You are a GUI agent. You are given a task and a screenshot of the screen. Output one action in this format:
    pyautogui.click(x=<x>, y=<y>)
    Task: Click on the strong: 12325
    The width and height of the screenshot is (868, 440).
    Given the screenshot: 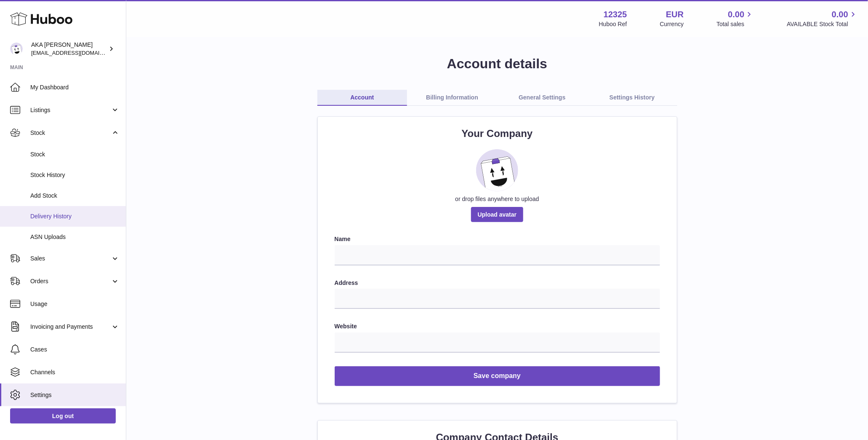 What is the action you would take?
    pyautogui.click(x=615, y=14)
    